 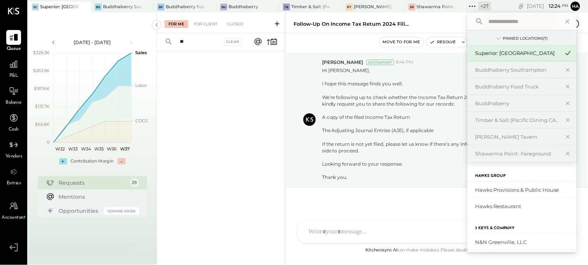 What do you see at coordinates (112, 149) in the screenshot?
I see `text: W36` at bounding box center [112, 149].